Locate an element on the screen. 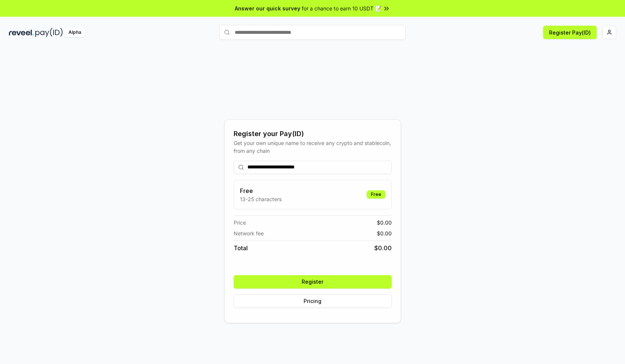 The height and width of the screenshot is (364, 625). div: Alpha is located at coordinates (75, 32).